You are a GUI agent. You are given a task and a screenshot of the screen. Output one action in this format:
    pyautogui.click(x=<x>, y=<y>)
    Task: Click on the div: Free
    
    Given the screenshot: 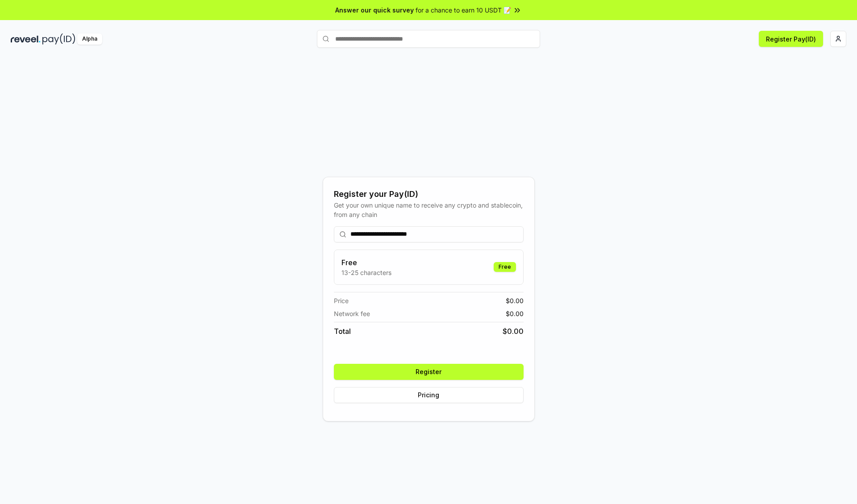 What is the action you would take?
    pyautogui.click(x=505, y=267)
    